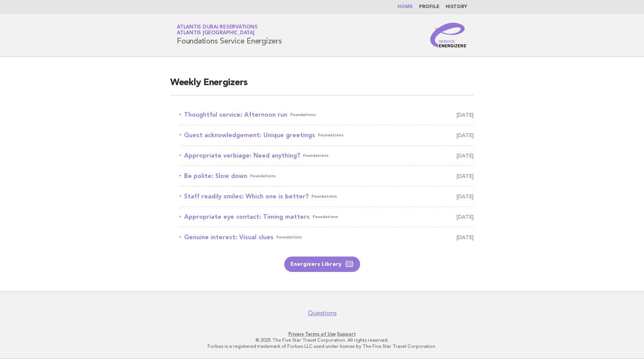  Describe the element at coordinates (322, 346) in the screenshot. I see `p: Forbes is a registered trademark of Forbes LLC used under license by The Five Star Travel Corpora...` at that location.